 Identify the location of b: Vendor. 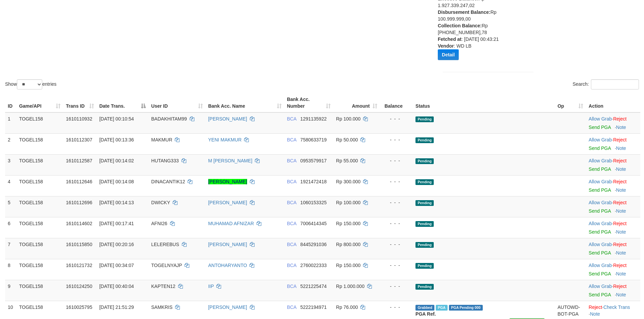
(446, 46).